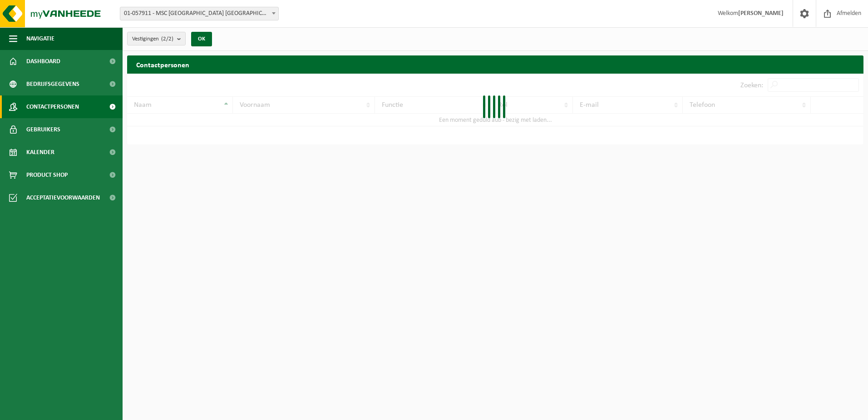 The height and width of the screenshot is (420, 868). I want to click on span: Gebruikers, so click(43, 130).